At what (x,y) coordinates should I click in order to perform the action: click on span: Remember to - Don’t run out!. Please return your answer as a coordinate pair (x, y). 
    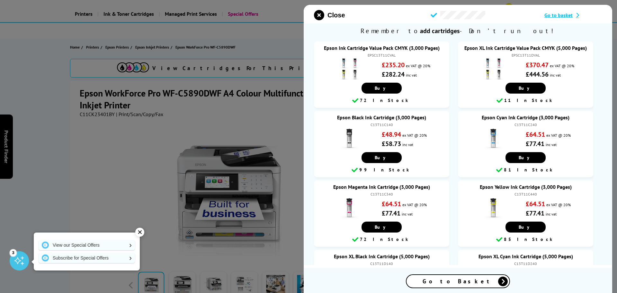
    Looking at the image, I should click on (458, 31).